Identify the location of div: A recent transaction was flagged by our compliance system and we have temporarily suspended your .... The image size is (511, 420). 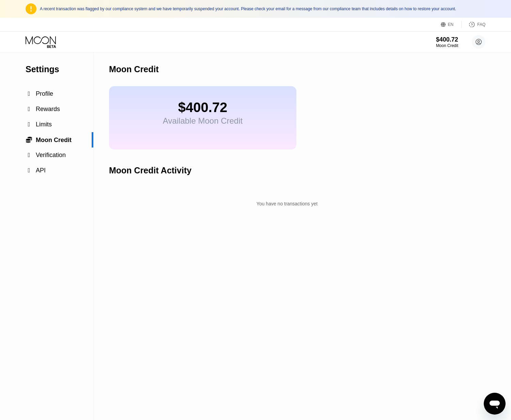
(263, 9).